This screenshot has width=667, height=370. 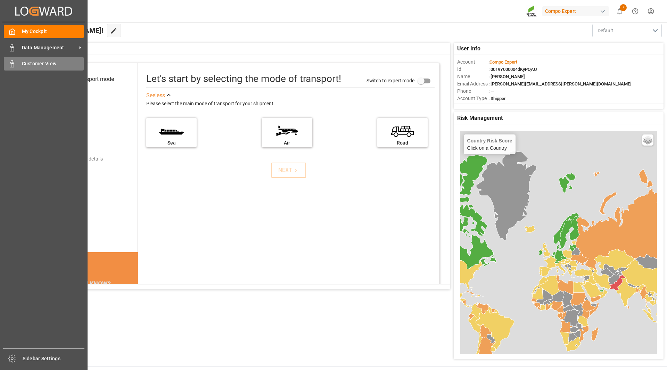 I want to click on a: My Cockpit, so click(x=44, y=31).